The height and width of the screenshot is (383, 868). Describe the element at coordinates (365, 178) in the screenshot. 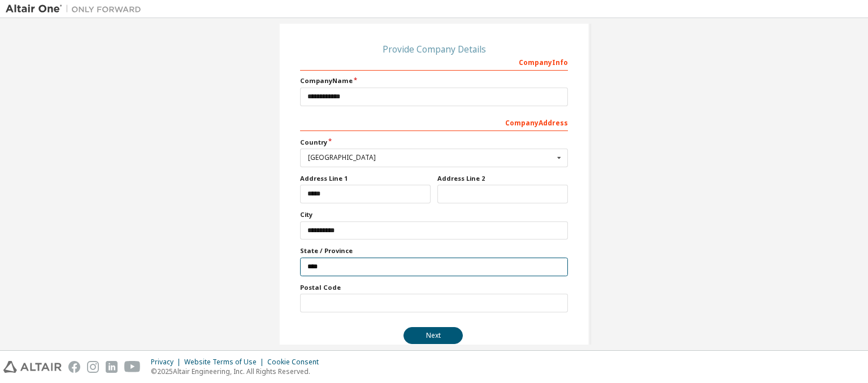

I see `label: Address Line 1` at that location.